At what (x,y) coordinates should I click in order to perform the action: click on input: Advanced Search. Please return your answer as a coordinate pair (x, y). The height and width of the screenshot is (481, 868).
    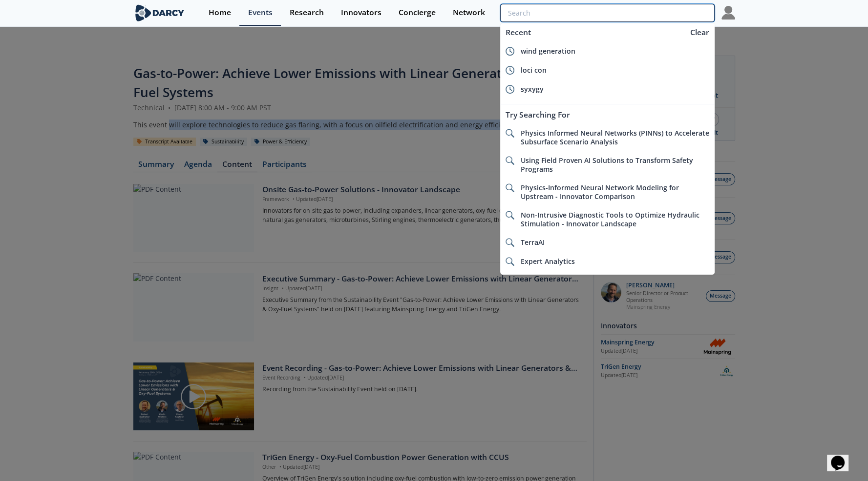
    Looking at the image, I should click on (607, 13).